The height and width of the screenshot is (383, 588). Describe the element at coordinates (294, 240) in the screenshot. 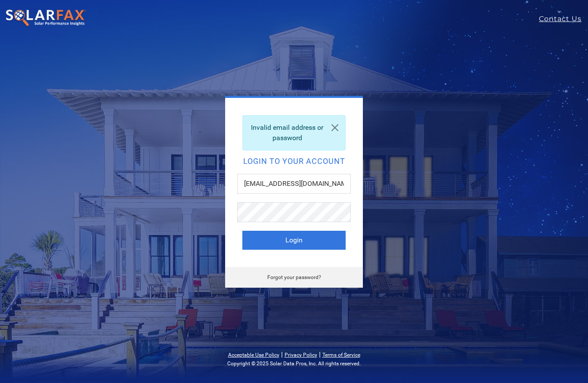

I see `button: Login` at that location.